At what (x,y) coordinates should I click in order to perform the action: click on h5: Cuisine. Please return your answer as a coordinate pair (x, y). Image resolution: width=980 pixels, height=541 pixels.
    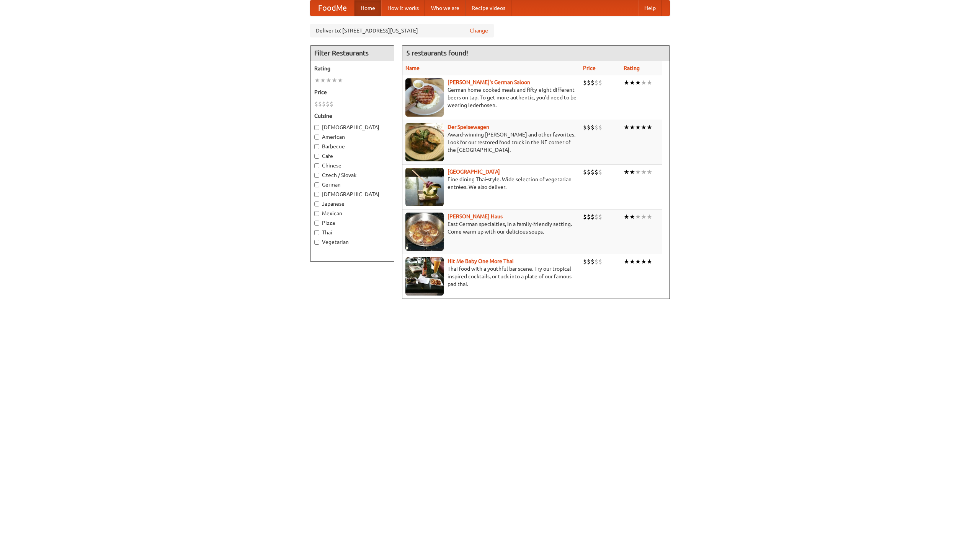
    Looking at the image, I should click on (352, 116).